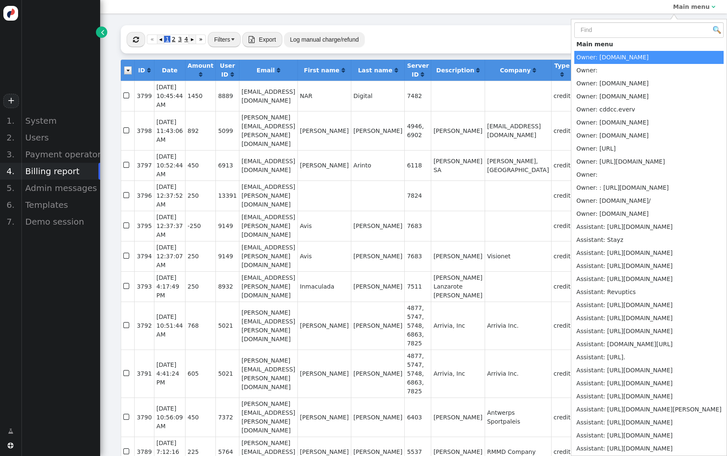 Image resolution: width=727 pixels, height=456 pixels. Describe the element at coordinates (144, 96) in the screenshot. I see `td: 3799` at that location.